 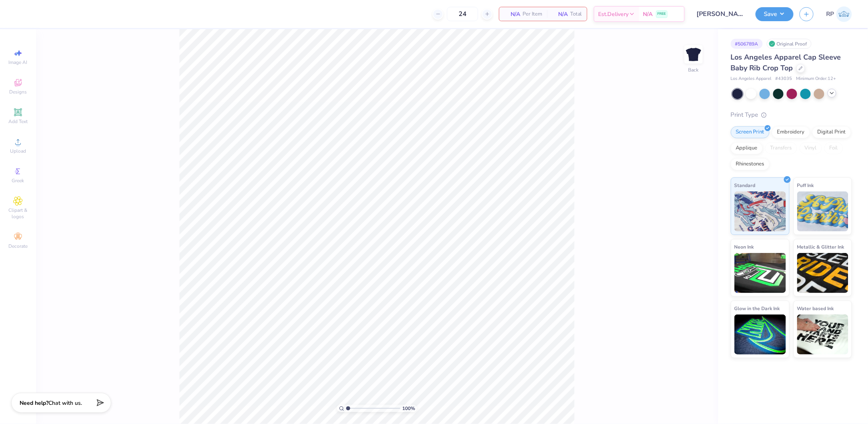 I want to click on span: Total, so click(x=576, y=14).